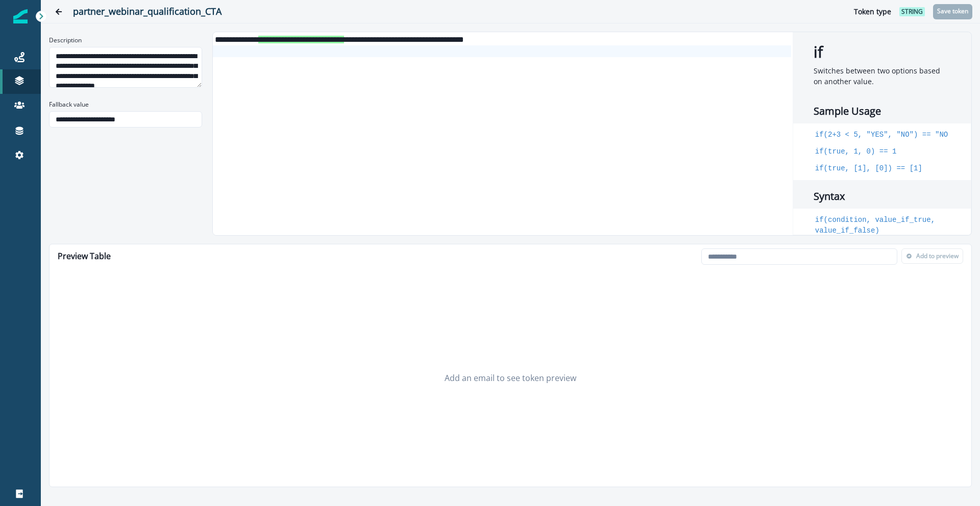  What do you see at coordinates (912, 12) in the screenshot?
I see `span: string` at bounding box center [912, 12].